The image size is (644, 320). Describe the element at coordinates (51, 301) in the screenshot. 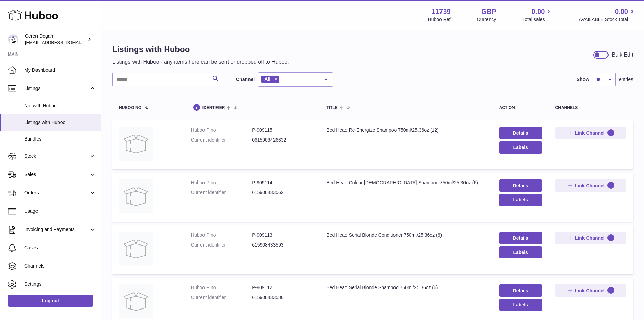

I see `a: Log out` at that location.